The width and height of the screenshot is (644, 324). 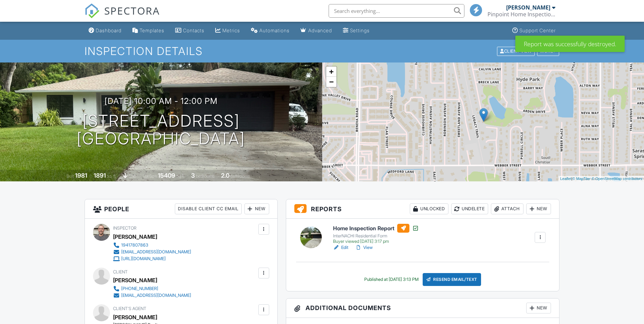 I want to click on span: Inspector, so click(x=125, y=228).